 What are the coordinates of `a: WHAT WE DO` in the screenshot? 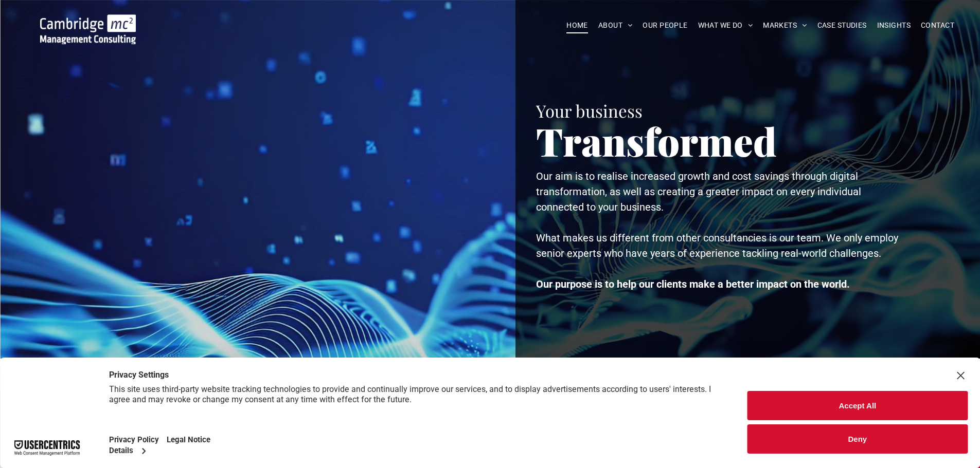 It's located at (725, 26).